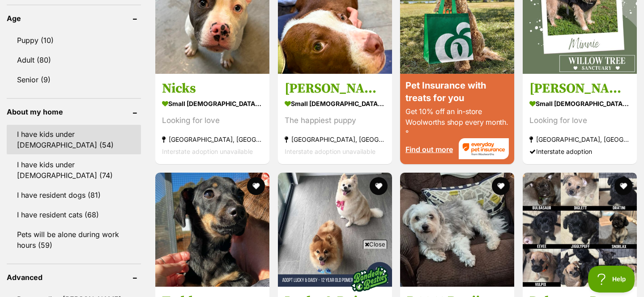 The image size is (644, 297). I want to click on a: Puppy (10), so click(74, 40).